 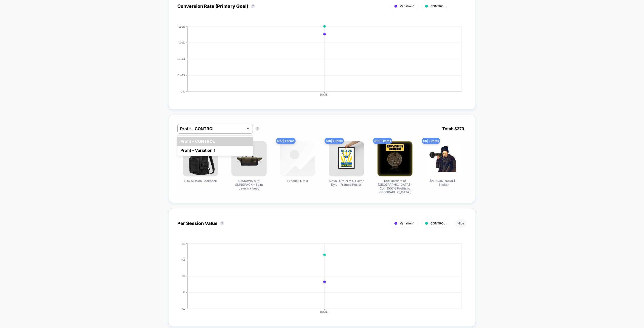 I want to click on tspan: $0, so click(x=184, y=309).